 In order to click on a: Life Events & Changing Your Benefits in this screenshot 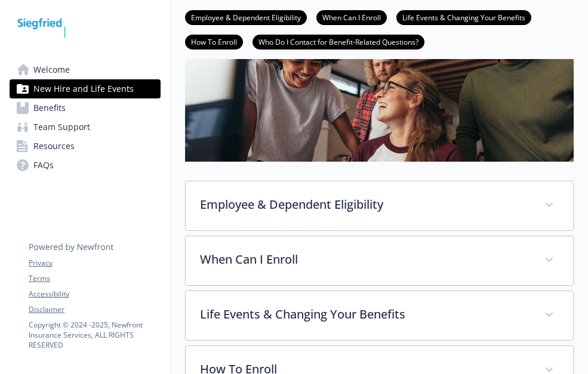, I will do `click(464, 16)`.